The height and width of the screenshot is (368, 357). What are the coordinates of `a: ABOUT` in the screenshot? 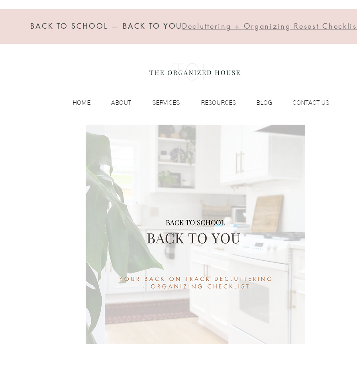 It's located at (115, 103).